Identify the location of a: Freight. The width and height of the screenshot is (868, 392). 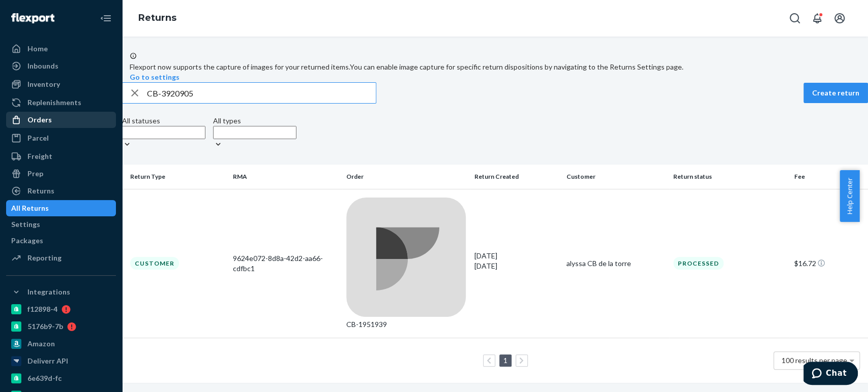
(61, 157).